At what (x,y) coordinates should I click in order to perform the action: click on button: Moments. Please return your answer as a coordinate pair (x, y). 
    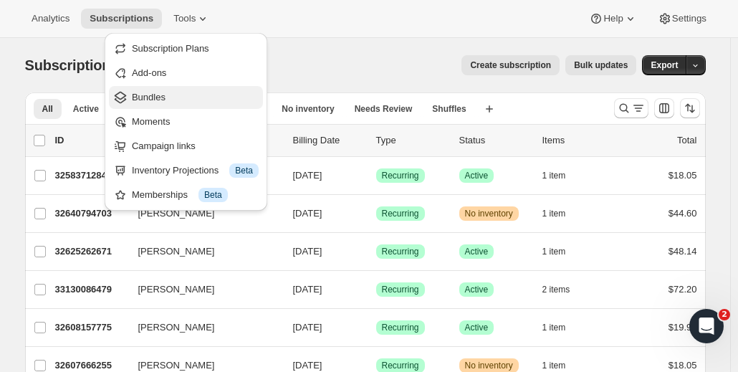
    Looking at the image, I should click on (186, 122).